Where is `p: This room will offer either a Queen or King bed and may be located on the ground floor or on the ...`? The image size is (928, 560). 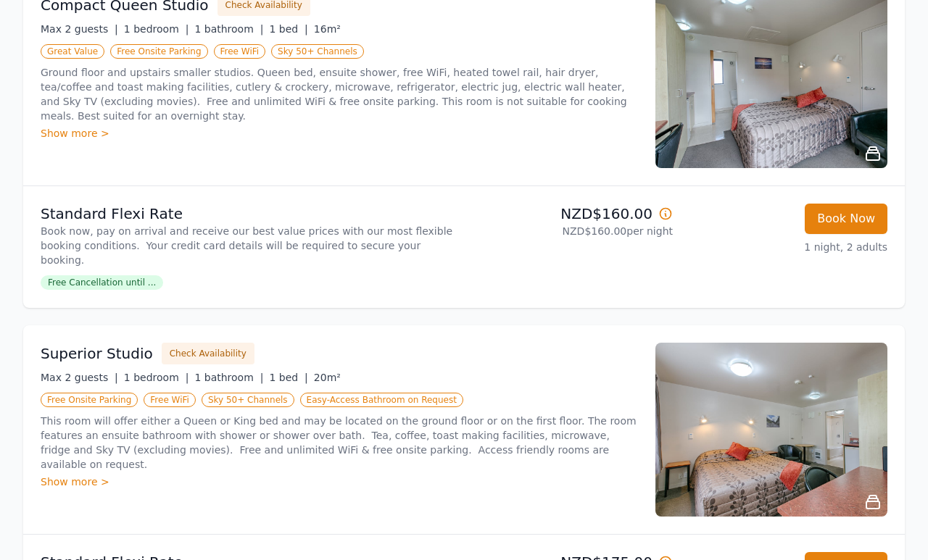
p: This room will offer either a Queen or King bed and may be located on the ground floor or on the ... is located at coordinates (339, 443).